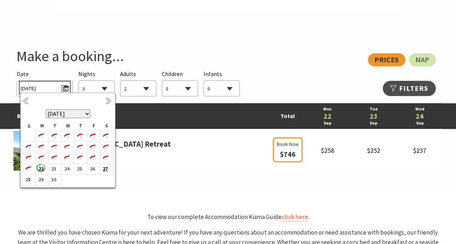  Describe the element at coordinates (422, 60) in the screenshot. I see `a: Map` at that location.